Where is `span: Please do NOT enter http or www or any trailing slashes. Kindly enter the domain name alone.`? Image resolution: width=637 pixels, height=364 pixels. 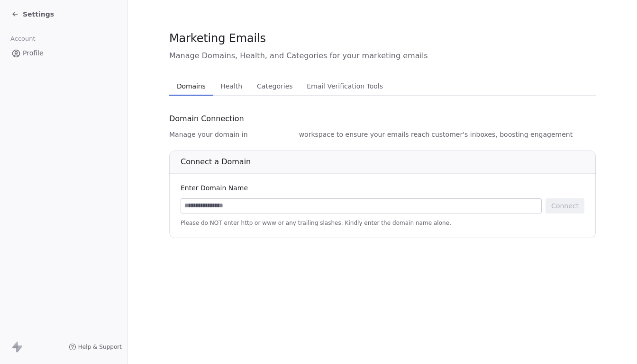 span: Please do NOT enter http or www or any trailing slashes. Kindly enter the domain name alone. is located at coordinates (383, 223).